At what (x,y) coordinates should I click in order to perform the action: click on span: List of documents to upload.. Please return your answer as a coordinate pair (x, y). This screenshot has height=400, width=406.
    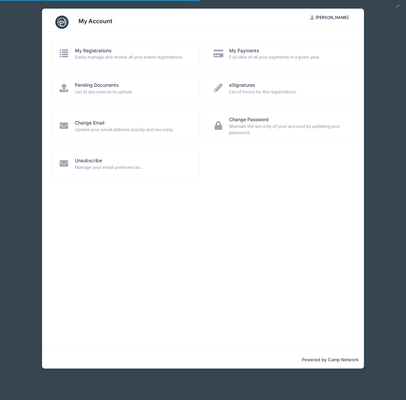
    Looking at the image, I should click on (133, 92).